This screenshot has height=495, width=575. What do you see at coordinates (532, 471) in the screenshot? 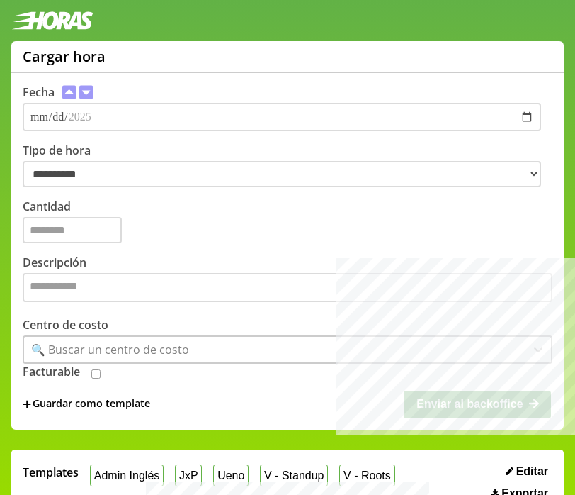
I see `span: Editar` at bounding box center [532, 471].